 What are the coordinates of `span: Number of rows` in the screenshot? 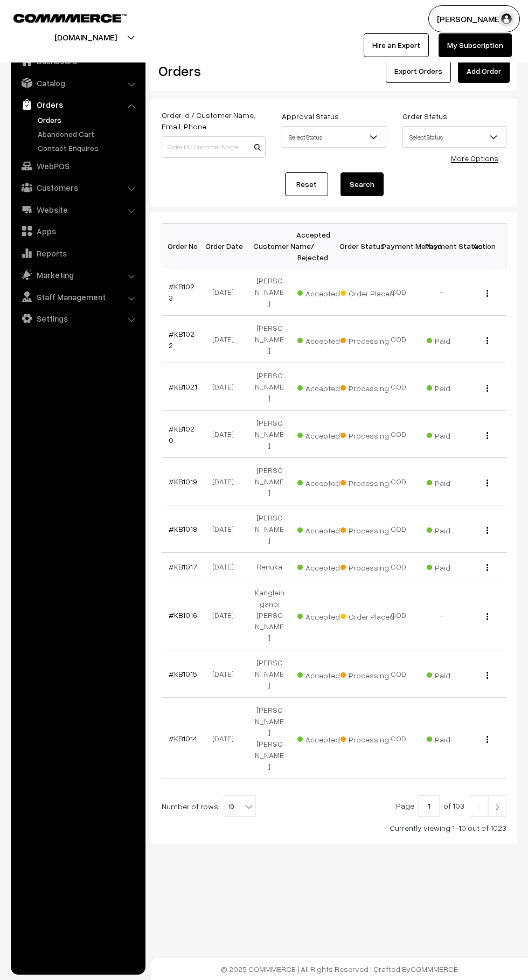 It's located at (190, 806).